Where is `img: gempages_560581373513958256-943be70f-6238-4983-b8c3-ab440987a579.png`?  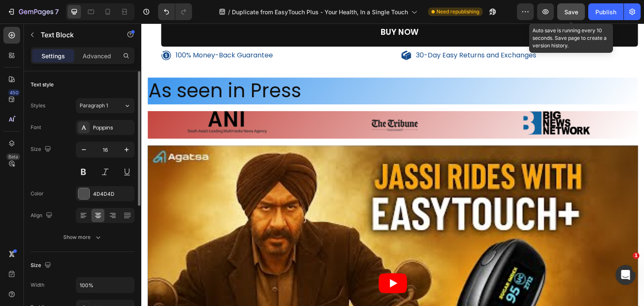
img: gempages_560581373513958256-943be70f-6238-4983-b8c3-ab440987a579.png is located at coordinates (417, 99).